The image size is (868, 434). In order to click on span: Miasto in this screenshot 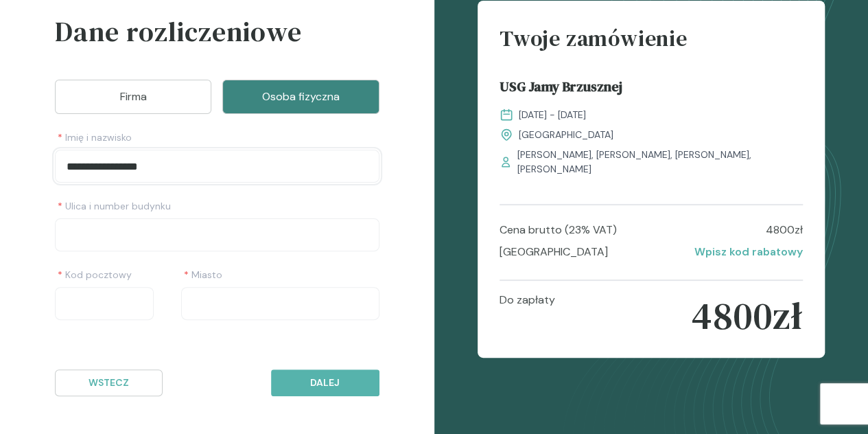, I will do `click(203, 275)`.